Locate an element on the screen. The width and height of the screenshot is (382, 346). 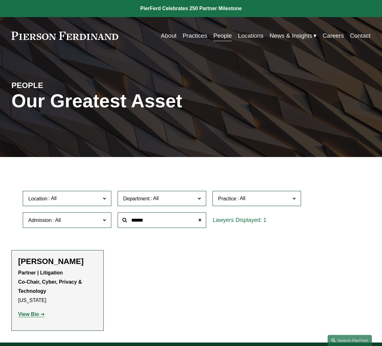
span: Practice is located at coordinates (227, 198).